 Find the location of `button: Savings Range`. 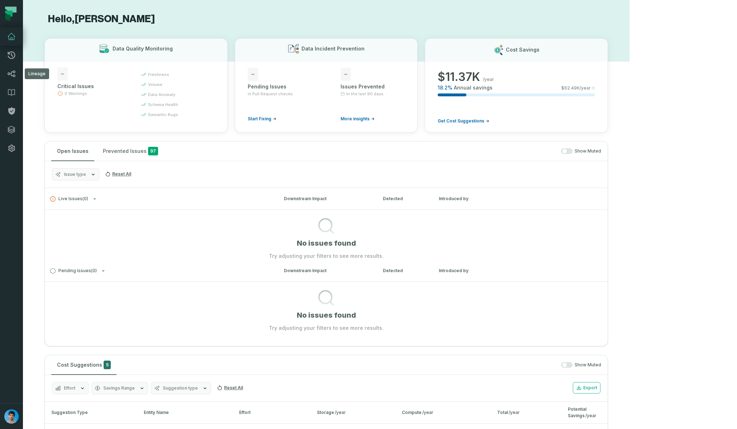

button: Savings Range is located at coordinates (120, 389).